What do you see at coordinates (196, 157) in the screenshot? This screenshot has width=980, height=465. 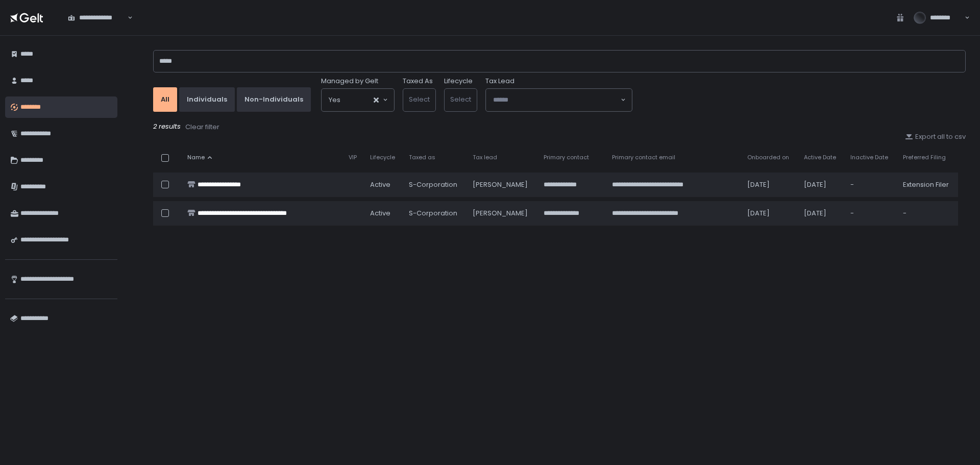 I see `span: Name` at bounding box center [196, 157].